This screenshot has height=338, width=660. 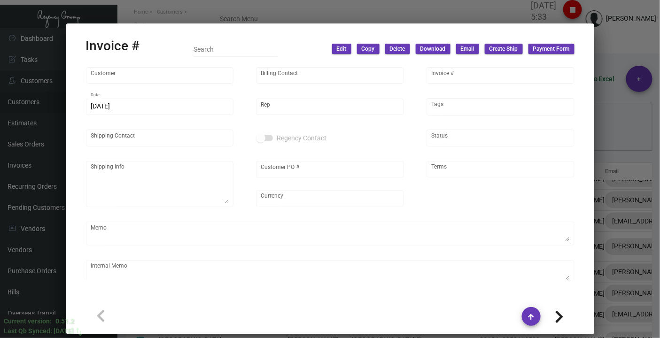 I want to click on span: Regency Contact, so click(x=301, y=138).